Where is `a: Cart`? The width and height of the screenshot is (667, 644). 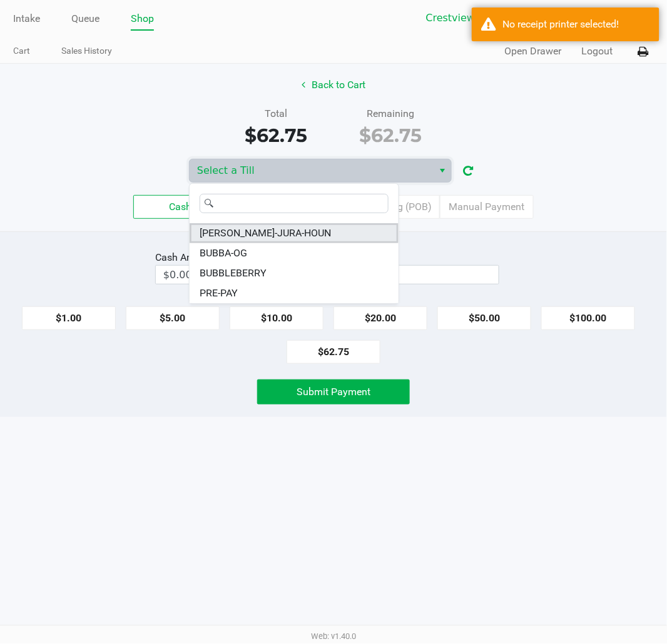 a: Cart is located at coordinates (21, 51).